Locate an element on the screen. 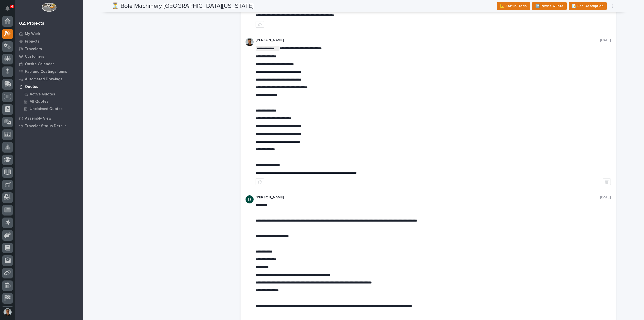 This screenshot has height=320, width=644. a: Customers is located at coordinates (49, 56).